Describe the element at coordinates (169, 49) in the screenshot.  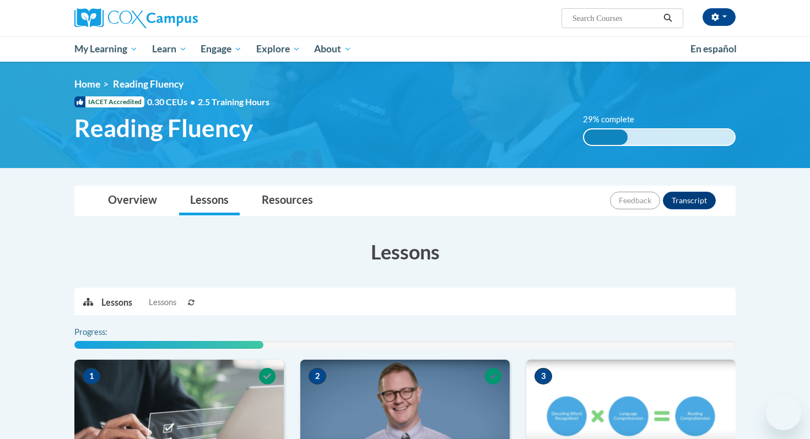
I see `a: Learn` at that location.